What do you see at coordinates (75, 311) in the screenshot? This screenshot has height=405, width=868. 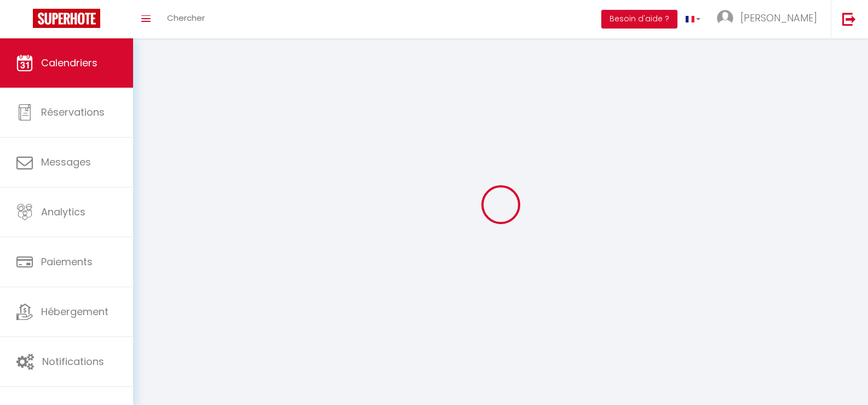 I see `span: Hébergement` at bounding box center [75, 311].